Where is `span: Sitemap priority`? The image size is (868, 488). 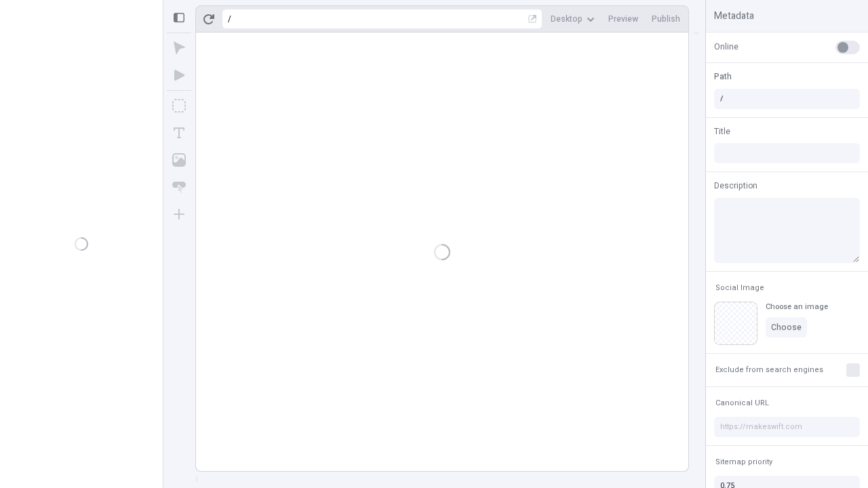
span: Sitemap priority is located at coordinates (744, 462).